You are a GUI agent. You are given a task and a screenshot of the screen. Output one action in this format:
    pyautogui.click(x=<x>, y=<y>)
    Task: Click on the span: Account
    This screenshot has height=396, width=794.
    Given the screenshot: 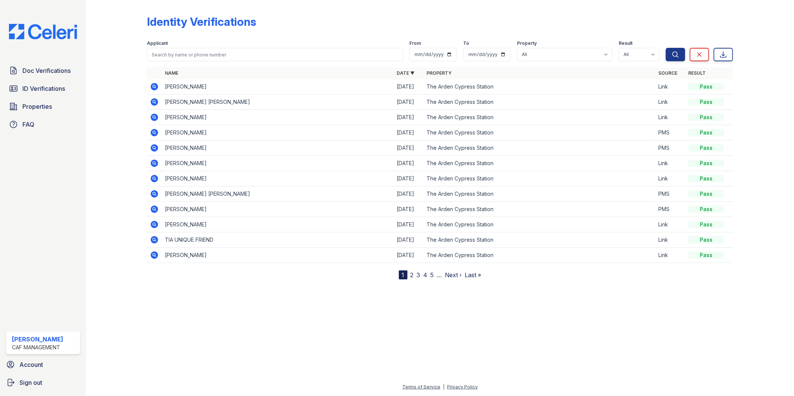 What is the action you would take?
    pyautogui.click(x=31, y=365)
    